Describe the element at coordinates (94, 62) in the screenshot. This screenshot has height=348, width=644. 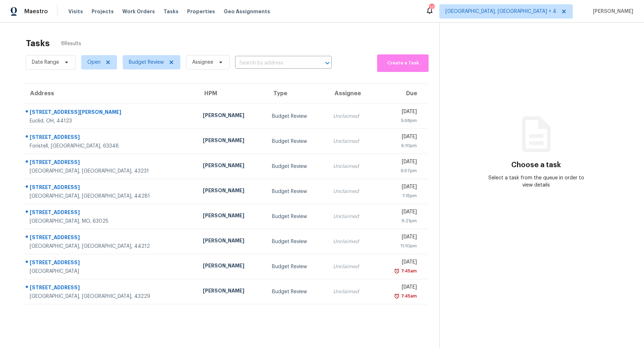
I see `span: Open` at that location.